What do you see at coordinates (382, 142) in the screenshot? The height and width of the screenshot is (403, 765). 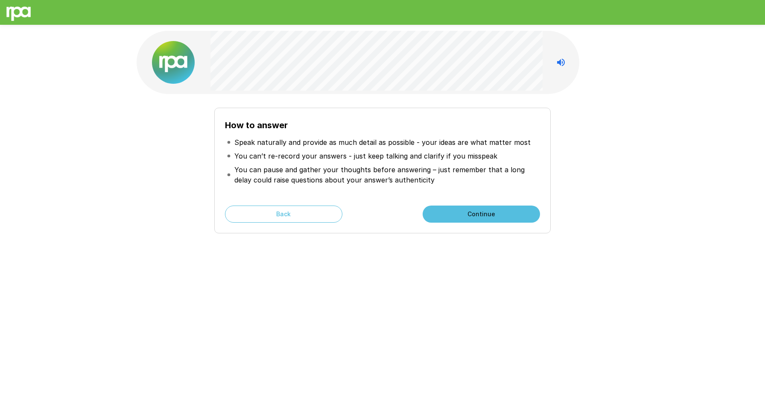 I see `p: Speak naturally and provide as much detail as possible - your ideas are what matter most` at bounding box center [382, 142].